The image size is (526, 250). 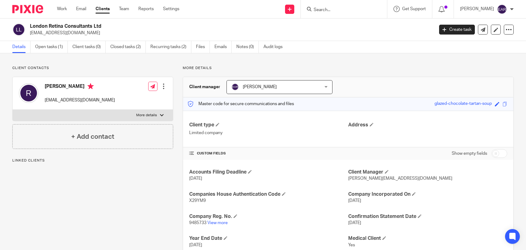 I want to click on h4: Companies House Authentication Code, so click(x=269, y=194).